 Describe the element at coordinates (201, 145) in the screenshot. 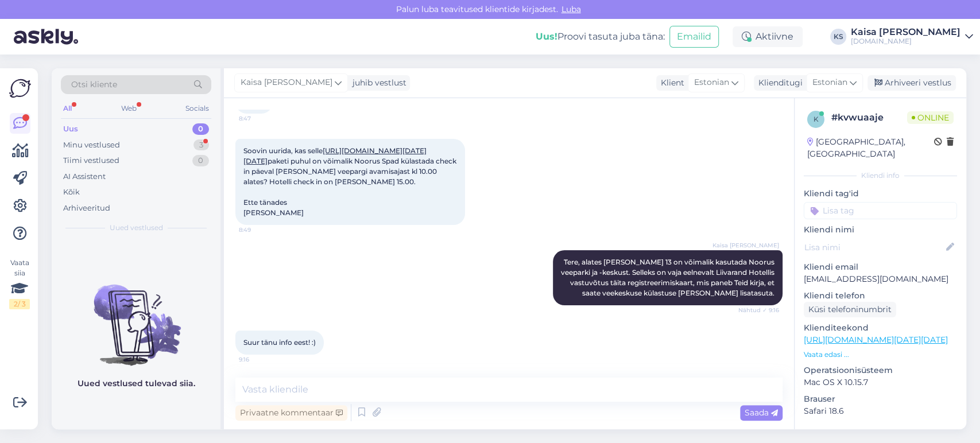

I see `div: 3` at that location.